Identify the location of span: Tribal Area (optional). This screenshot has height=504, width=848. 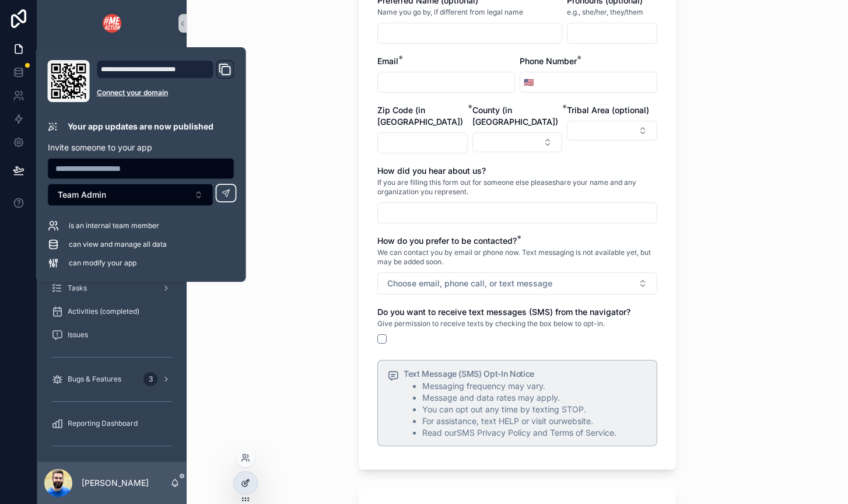
(608, 110).